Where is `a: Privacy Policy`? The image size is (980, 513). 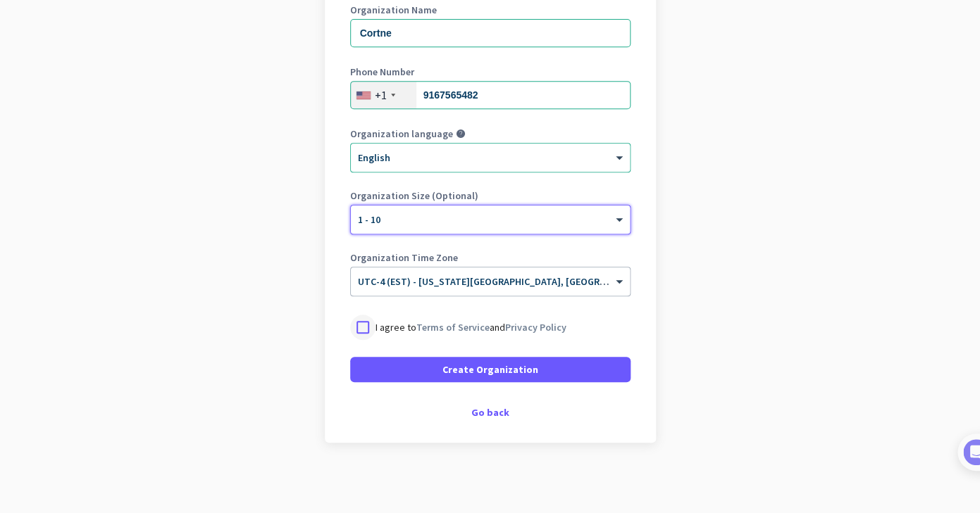
a: Privacy Policy is located at coordinates (535, 327).